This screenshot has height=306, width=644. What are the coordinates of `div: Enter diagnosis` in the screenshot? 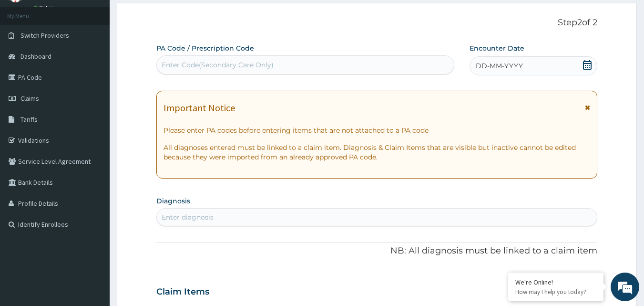 It's located at (187, 217).